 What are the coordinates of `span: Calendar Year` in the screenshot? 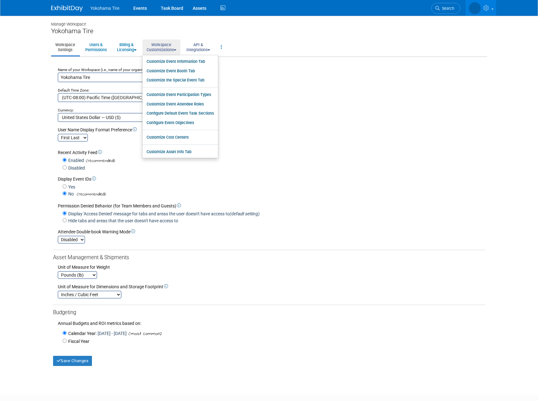 It's located at (82, 333).